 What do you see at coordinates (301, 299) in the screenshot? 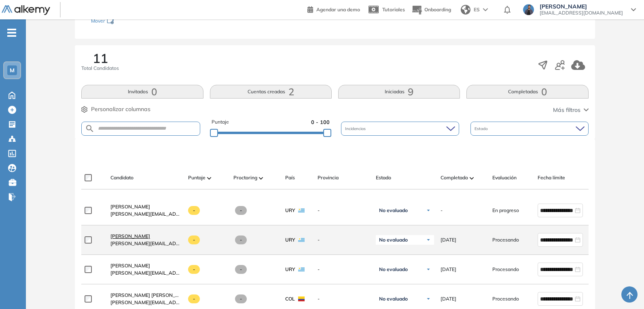
I see `img: COL` at bounding box center [301, 299].